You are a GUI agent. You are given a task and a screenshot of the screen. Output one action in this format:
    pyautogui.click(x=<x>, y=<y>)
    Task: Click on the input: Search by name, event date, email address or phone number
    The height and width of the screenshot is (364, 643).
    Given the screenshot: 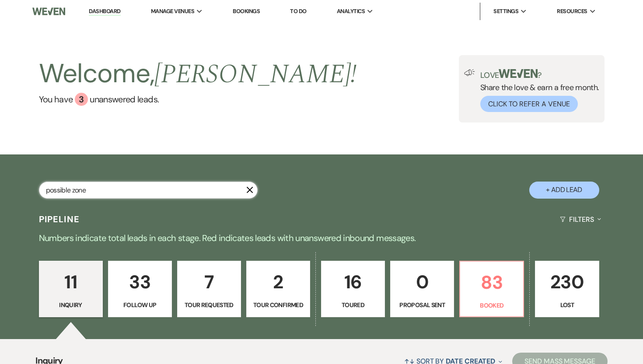 What is the action you would take?
    pyautogui.click(x=148, y=190)
    